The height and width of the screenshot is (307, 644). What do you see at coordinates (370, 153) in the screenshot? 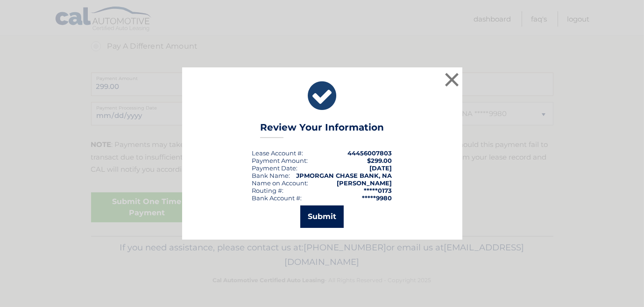
I see `strong: 44456007803` at bounding box center [370, 153].